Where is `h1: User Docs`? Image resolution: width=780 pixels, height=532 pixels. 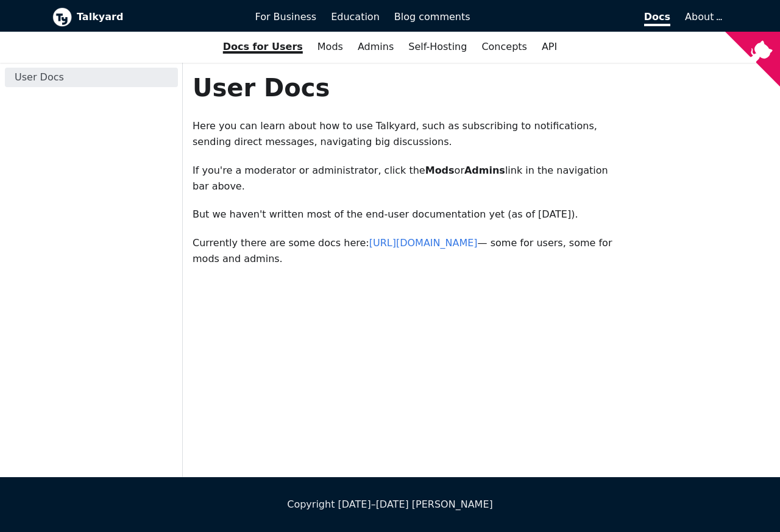
h1: User Docs is located at coordinates (406, 88).